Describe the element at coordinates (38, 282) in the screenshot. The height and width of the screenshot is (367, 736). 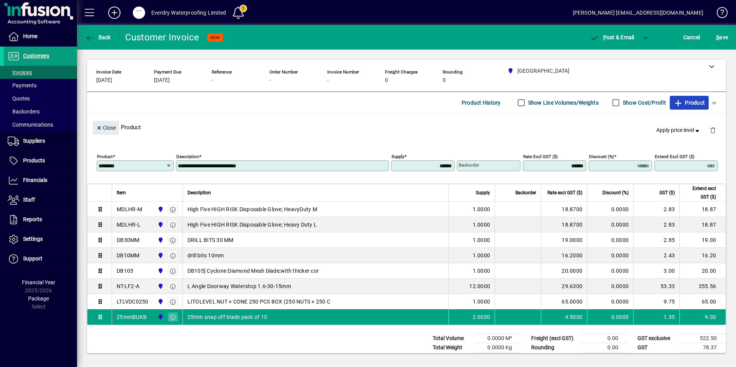
I see `span: Financial Year` at that location.